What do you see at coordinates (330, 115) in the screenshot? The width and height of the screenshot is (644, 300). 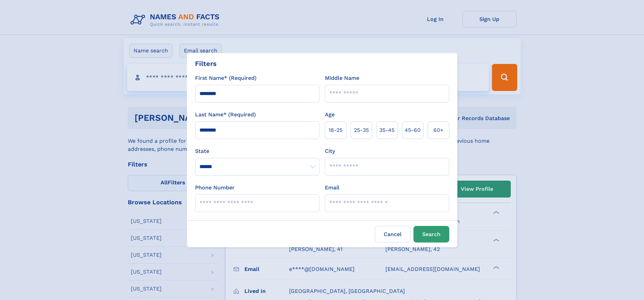 I see `label: Age` at bounding box center [330, 115].